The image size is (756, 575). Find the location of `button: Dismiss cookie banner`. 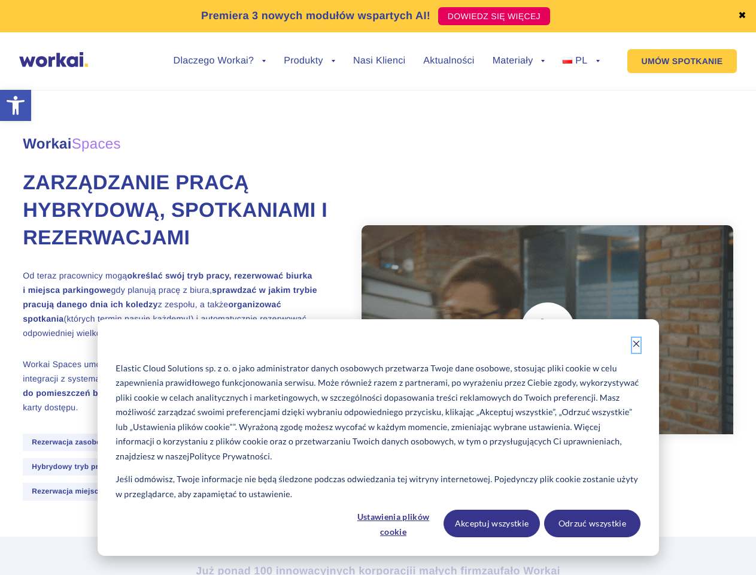

button: Dismiss cookie banner is located at coordinates (636, 345).